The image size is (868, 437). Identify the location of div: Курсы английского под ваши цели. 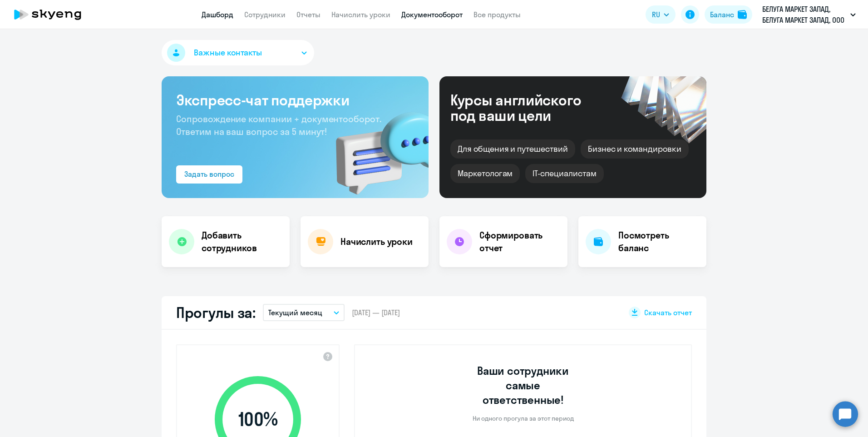
(528, 108).